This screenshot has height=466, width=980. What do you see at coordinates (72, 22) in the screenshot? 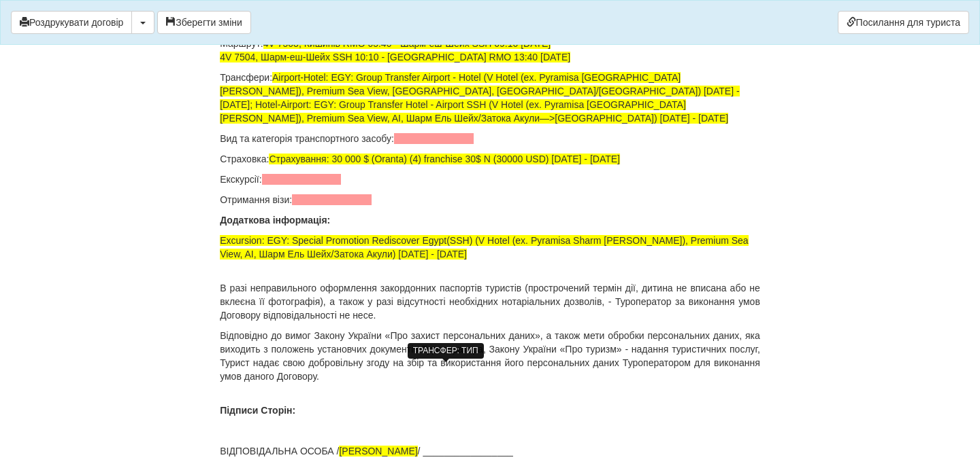
I see `button: Роздрукувати договір` at bounding box center [72, 22].